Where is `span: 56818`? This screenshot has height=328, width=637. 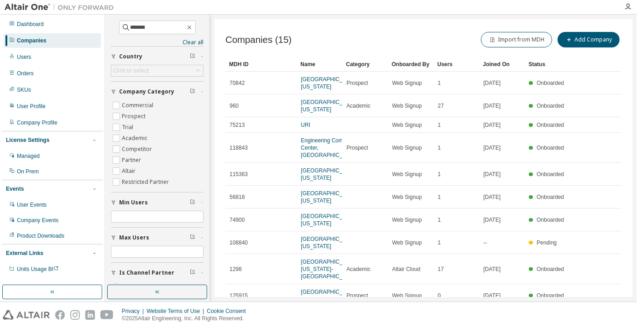 span: 56818 is located at coordinates (237, 197).